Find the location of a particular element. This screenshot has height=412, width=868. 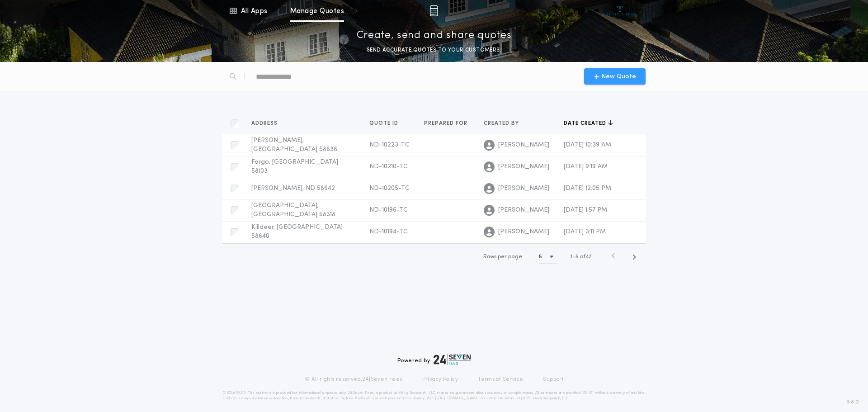

img: logo is located at coordinates (452, 359).